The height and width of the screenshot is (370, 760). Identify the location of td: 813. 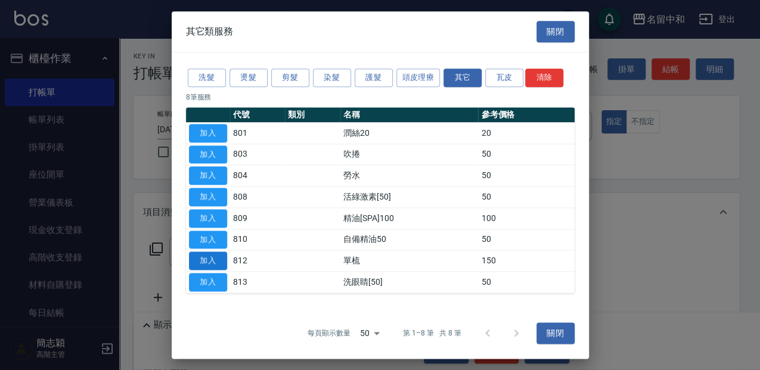
(257, 282).